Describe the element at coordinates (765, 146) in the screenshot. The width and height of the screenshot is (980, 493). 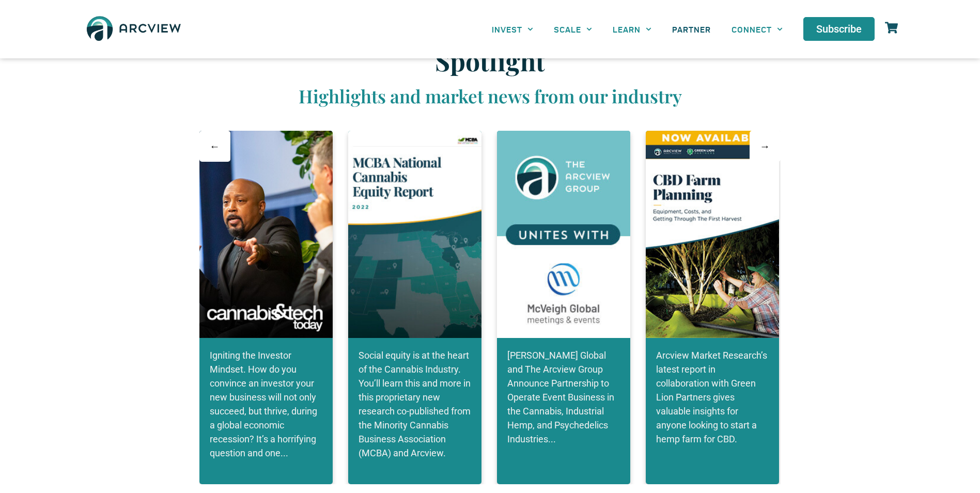
I see `button: next item` at that location.